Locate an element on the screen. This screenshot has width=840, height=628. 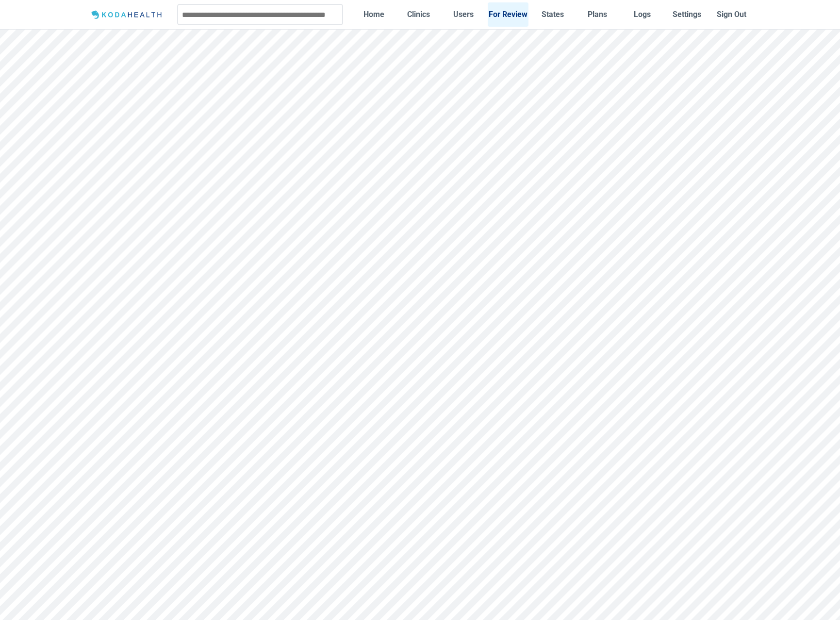
a: Plans is located at coordinates (597, 14).